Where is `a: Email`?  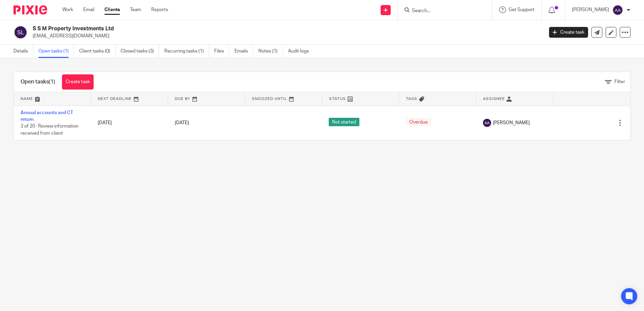
a: Email is located at coordinates (89, 10).